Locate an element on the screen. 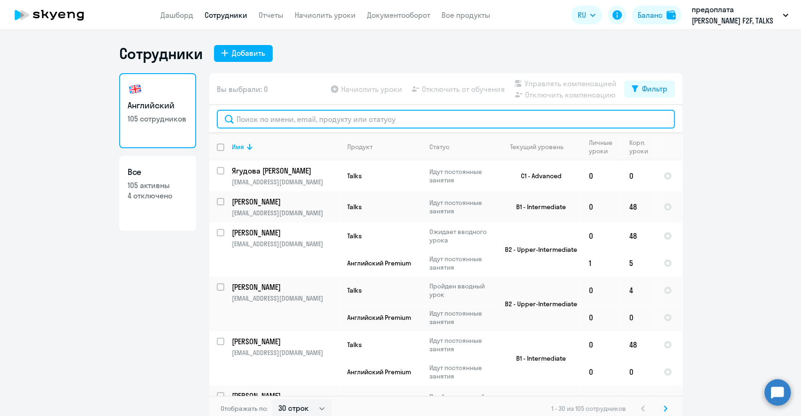 This screenshot has width=801, height=416. div: Личные уроки is located at coordinates (604, 147).